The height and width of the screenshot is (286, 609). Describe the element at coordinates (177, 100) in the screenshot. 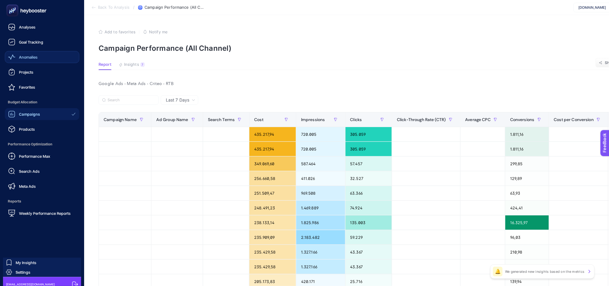

I see `span: Last 7 Days` at that location.